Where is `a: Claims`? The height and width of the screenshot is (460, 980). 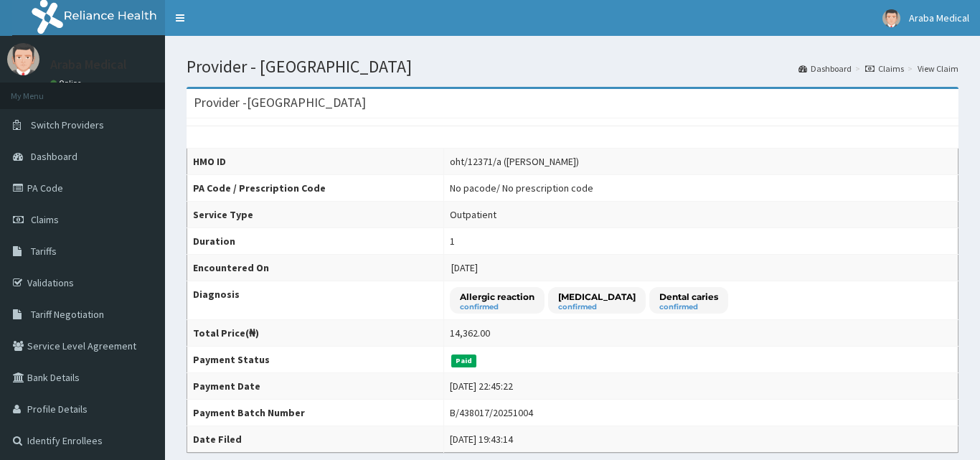
a: Claims is located at coordinates (885, 69).